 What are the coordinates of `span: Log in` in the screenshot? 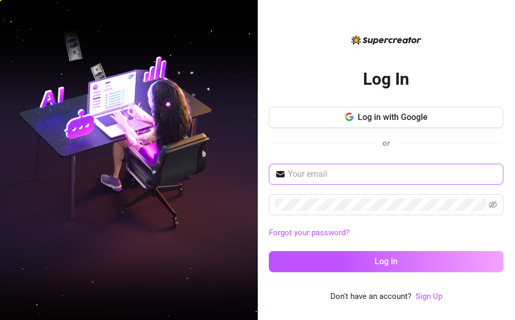 It's located at (386, 261).